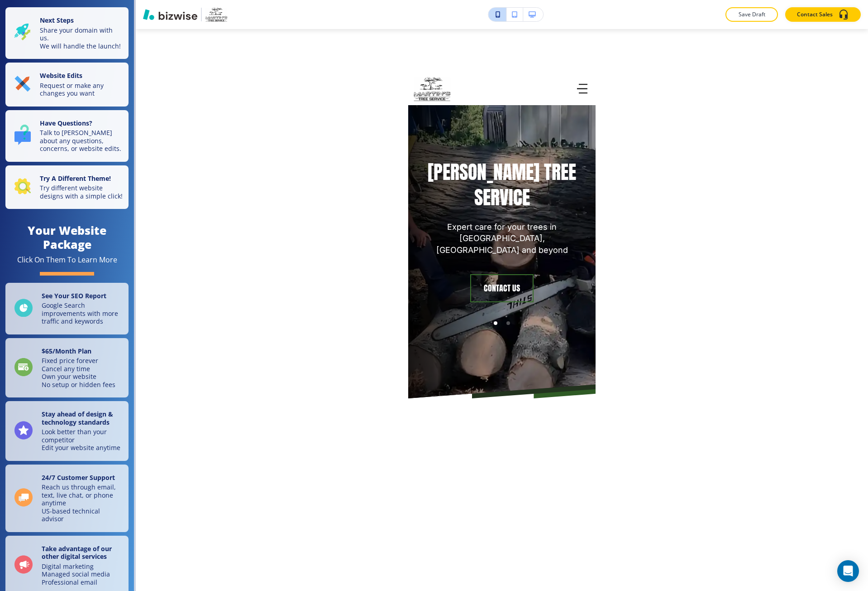 This screenshot has width=868, height=591. Describe the element at coordinates (67, 309) in the screenshot. I see `a: See Your SEO ReportGoogle Search improvements with more traffic and keywords` at that location.